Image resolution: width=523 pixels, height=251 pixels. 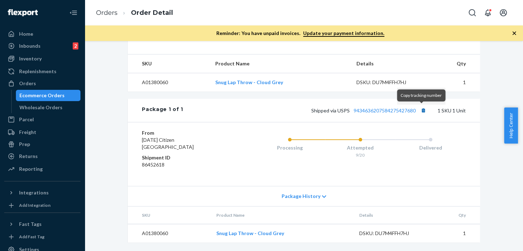 What do you see at coordinates (184, 133) in the screenshot?
I see `dt: From` at bounding box center [184, 133].